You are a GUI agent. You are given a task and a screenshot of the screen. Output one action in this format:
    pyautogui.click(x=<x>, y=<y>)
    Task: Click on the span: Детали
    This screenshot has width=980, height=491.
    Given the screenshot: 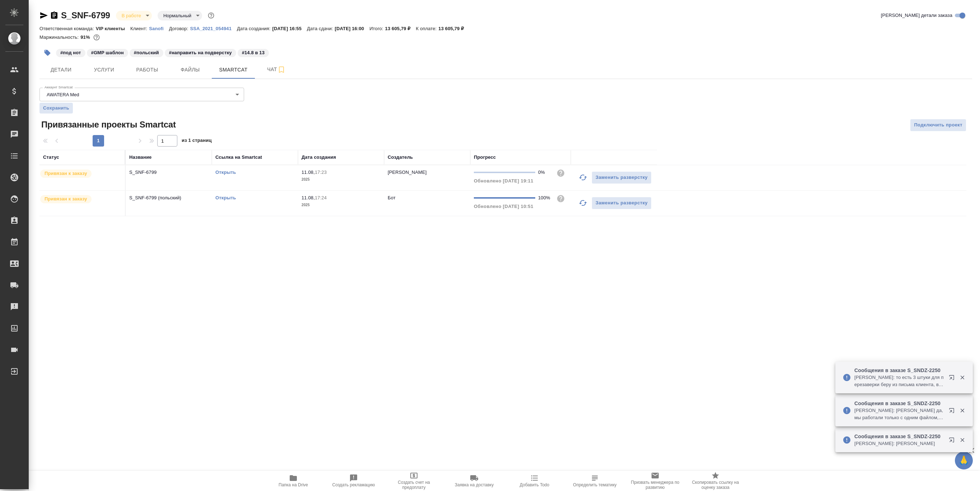 What is the action you would take?
    pyautogui.click(x=61, y=69)
    